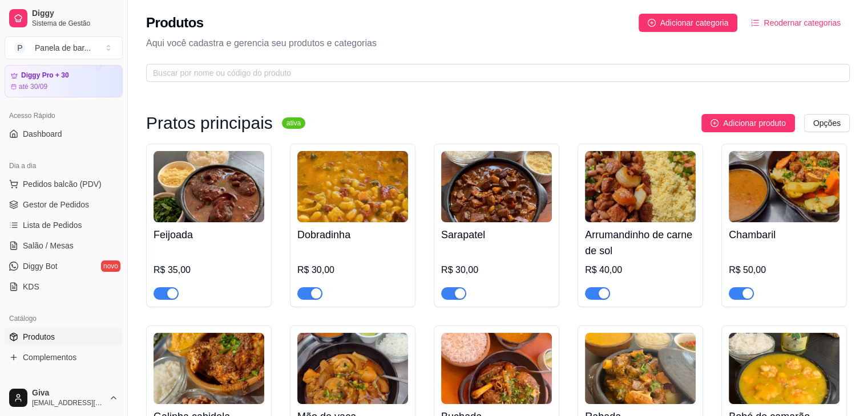 Image resolution: width=868 pixels, height=416 pixels. I want to click on a: Salão / Mesas, so click(63, 245).